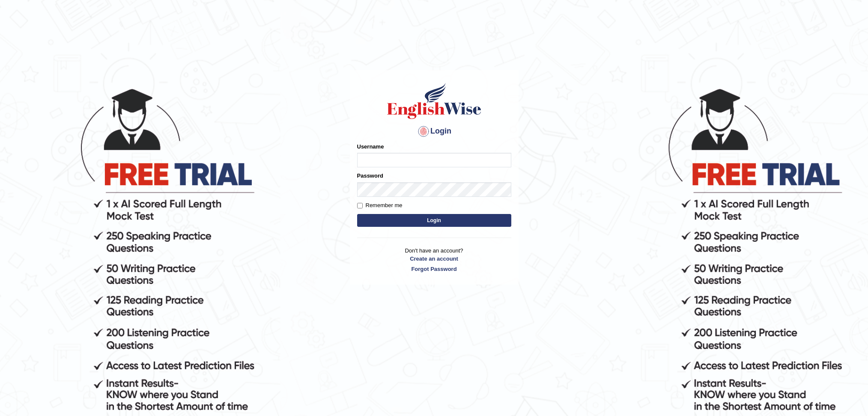  I want to click on h4: Login, so click(434, 131).